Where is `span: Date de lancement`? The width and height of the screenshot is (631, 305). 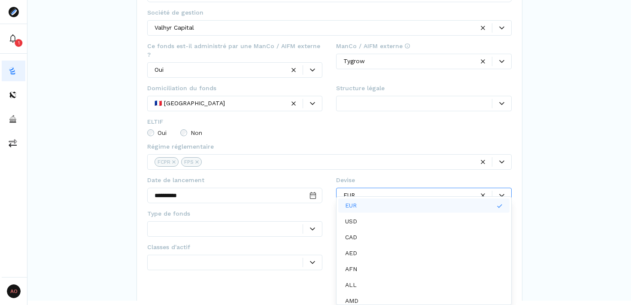
span: Date de lancement is located at coordinates (176, 180).